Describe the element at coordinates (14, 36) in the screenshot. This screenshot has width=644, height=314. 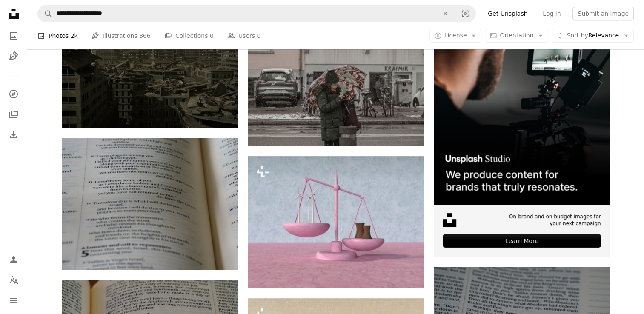
I see `a: Photos` at that location.